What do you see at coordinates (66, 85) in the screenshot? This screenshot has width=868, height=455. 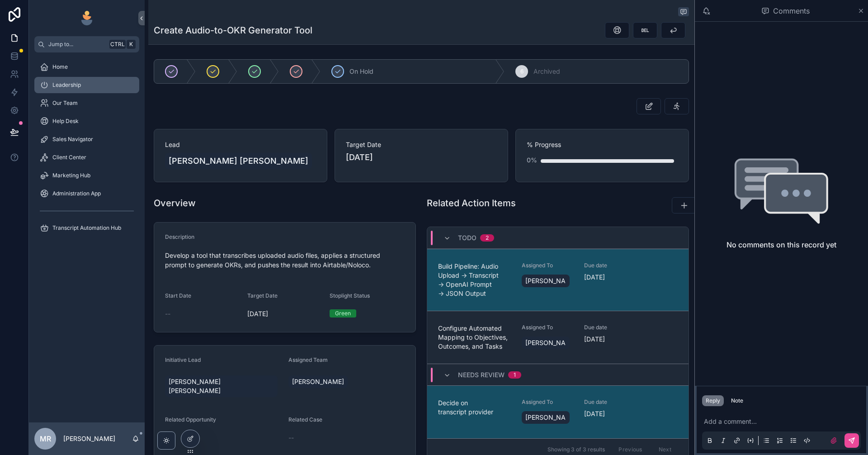 I see `span: Leadership` at bounding box center [66, 85].